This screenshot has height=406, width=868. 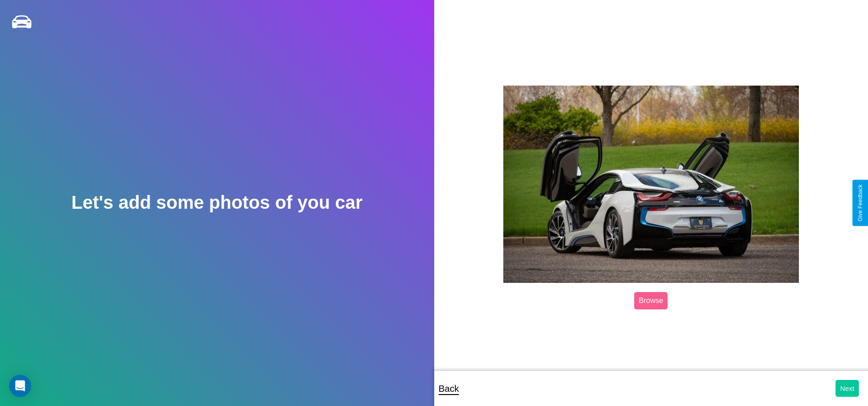 I want to click on p: Back, so click(x=449, y=388).